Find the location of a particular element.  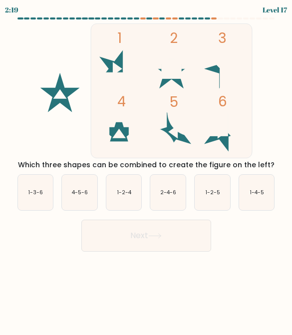

text: 1-4-5 is located at coordinates (257, 192).